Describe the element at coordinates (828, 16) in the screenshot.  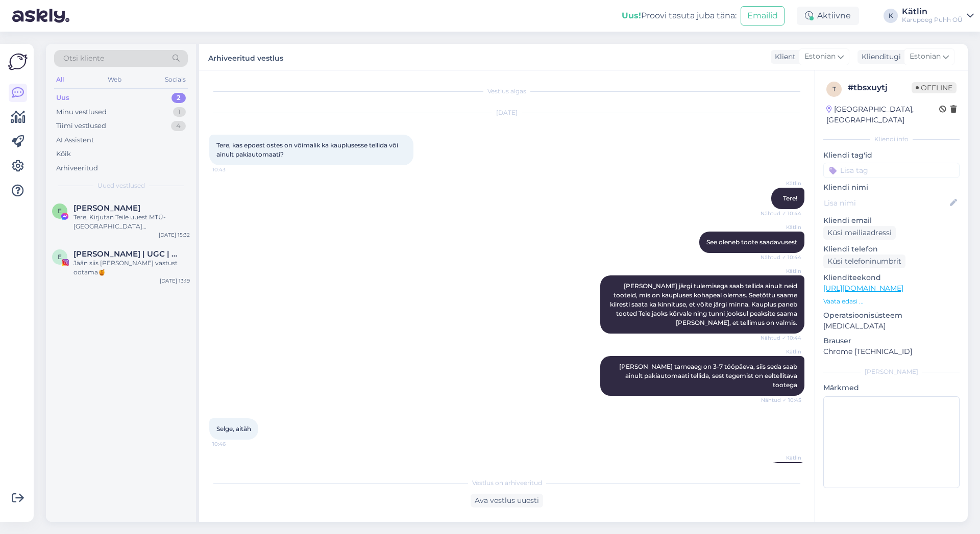
I see `div: Aktiivne` at that location.